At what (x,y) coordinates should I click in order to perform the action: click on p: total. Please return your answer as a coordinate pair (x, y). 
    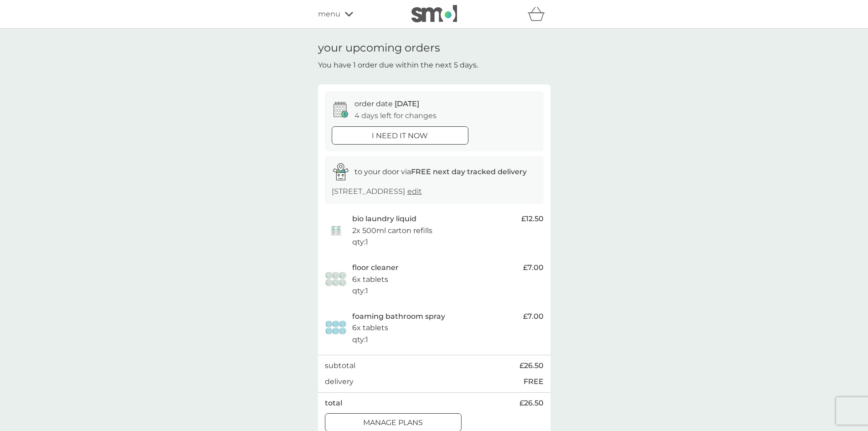
    Looking at the image, I should click on (334, 403).